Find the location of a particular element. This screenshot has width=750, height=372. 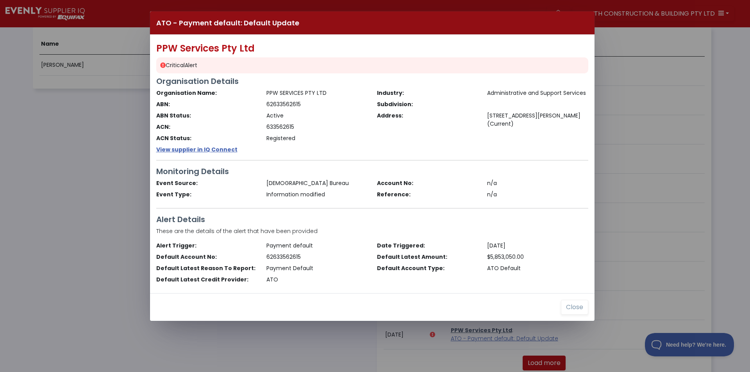

strong: View supplier in IQ Connect is located at coordinates (197, 150).